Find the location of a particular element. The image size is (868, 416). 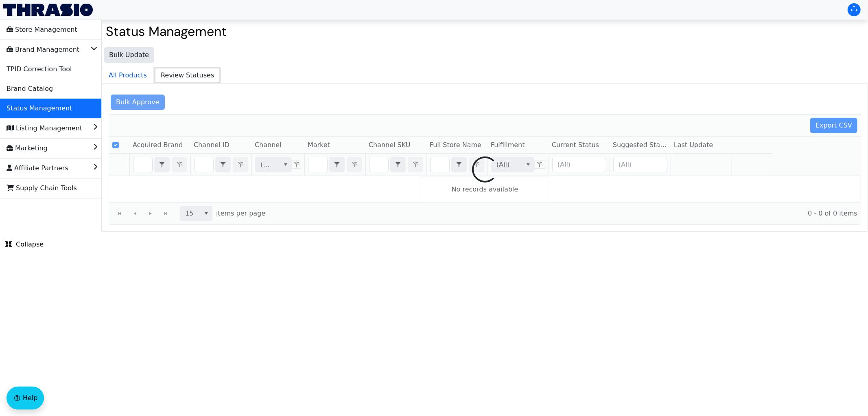

span: Marketing is located at coordinates (27, 148).